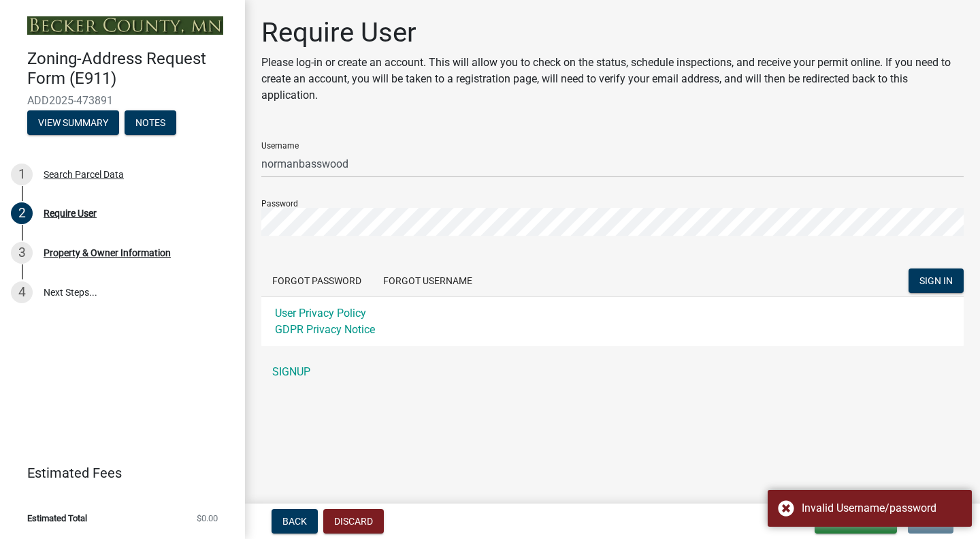 This screenshot has height=539, width=980. What do you see at coordinates (935, 281) in the screenshot?
I see `span: SIGN IN` at bounding box center [935, 281].